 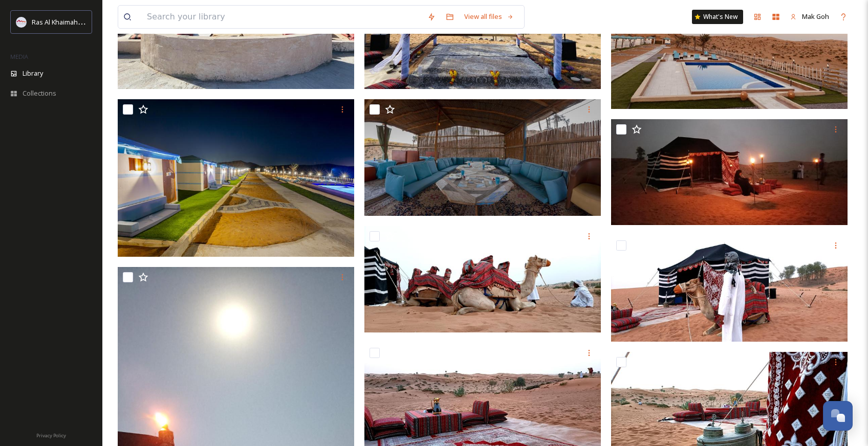 I want to click on span: MEDIA, so click(x=19, y=57).